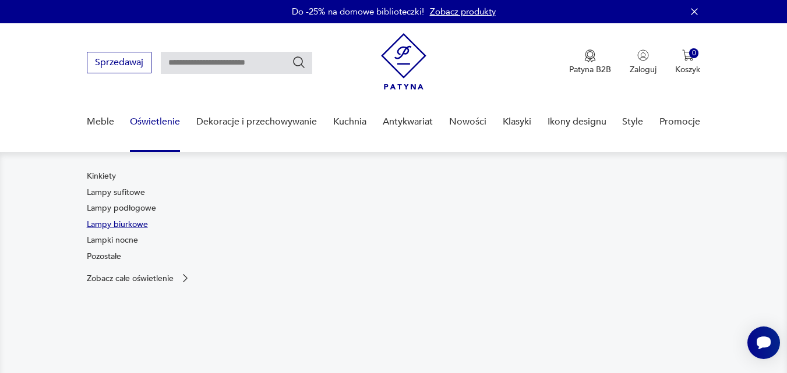 The height and width of the screenshot is (373, 787). Describe the element at coordinates (408, 122) in the screenshot. I see `a: Antykwariat` at that location.